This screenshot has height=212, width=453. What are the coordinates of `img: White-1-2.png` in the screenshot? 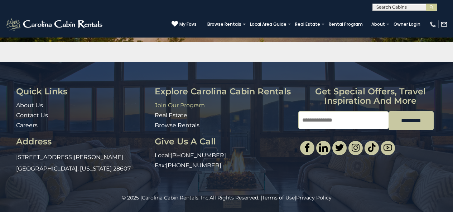 It's located at (55, 24).